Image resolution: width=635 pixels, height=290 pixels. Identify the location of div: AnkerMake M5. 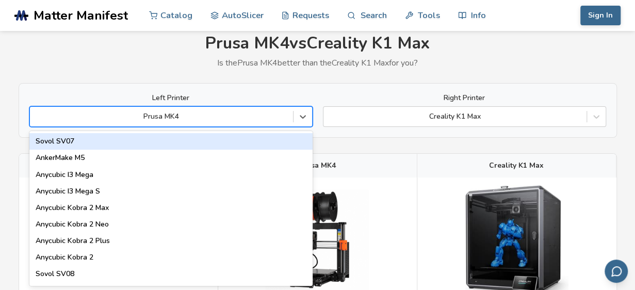
(171, 158).